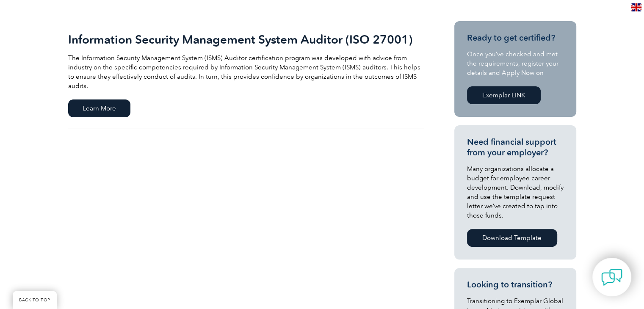 The width and height of the screenshot is (644, 309). What do you see at coordinates (512, 238) in the screenshot?
I see `a: Download Template` at bounding box center [512, 238].